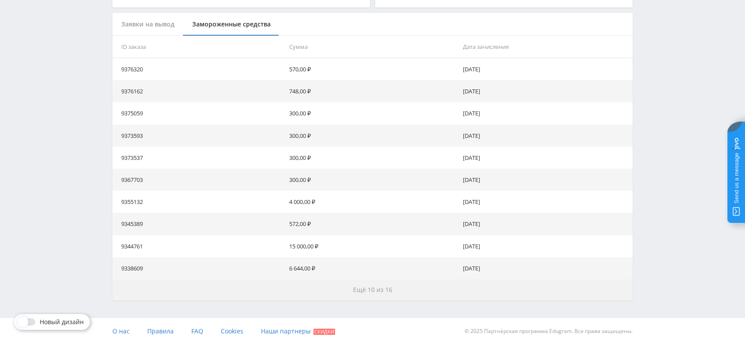  What do you see at coordinates (199, 47) in the screenshot?
I see `th: ID заказа` at bounding box center [199, 47].